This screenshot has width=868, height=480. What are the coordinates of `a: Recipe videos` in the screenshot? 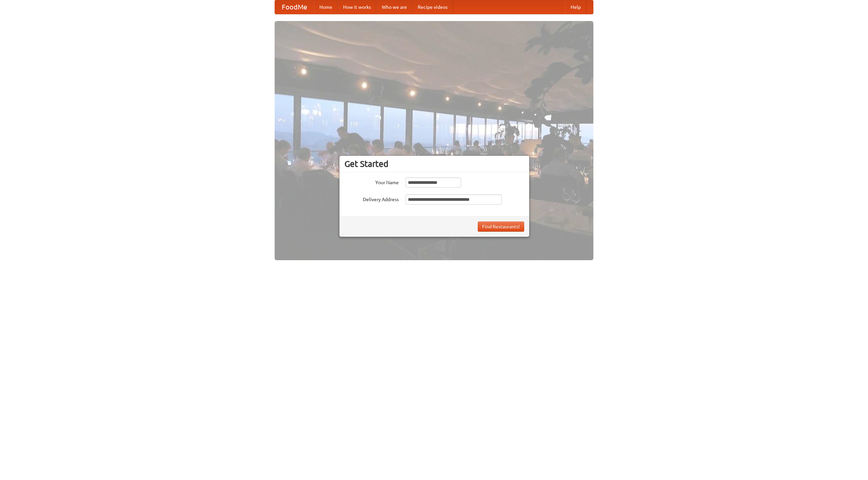 It's located at (433, 7).